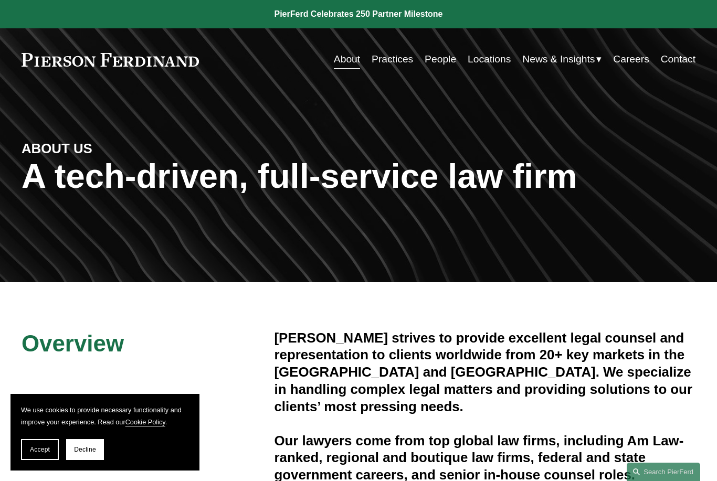 This screenshot has height=481, width=717. Describe the element at coordinates (72, 343) in the screenshot. I see `span: Overview` at that location.